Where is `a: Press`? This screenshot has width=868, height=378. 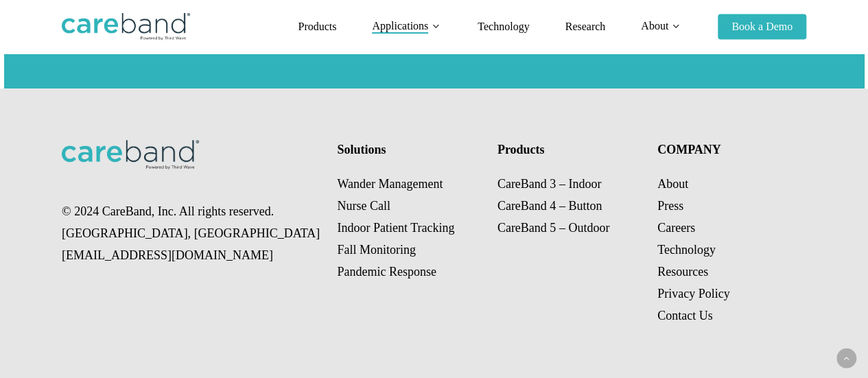 a: Press is located at coordinates (670, 206).